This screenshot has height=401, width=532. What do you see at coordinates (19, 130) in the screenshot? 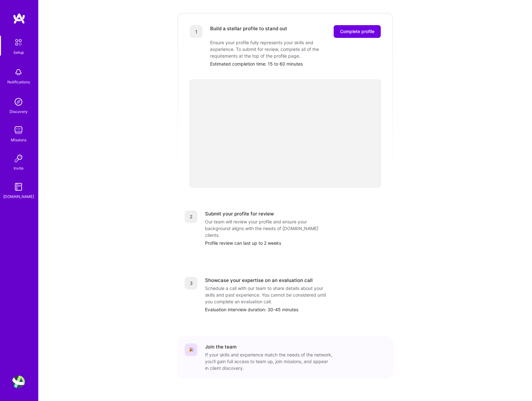
I see `img: teamwork` at bounding box center [19, 130].